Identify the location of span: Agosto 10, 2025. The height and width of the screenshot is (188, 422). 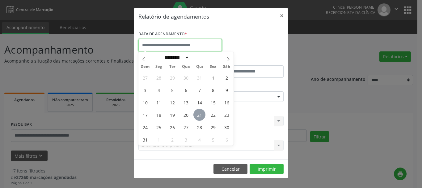
(145, 102).